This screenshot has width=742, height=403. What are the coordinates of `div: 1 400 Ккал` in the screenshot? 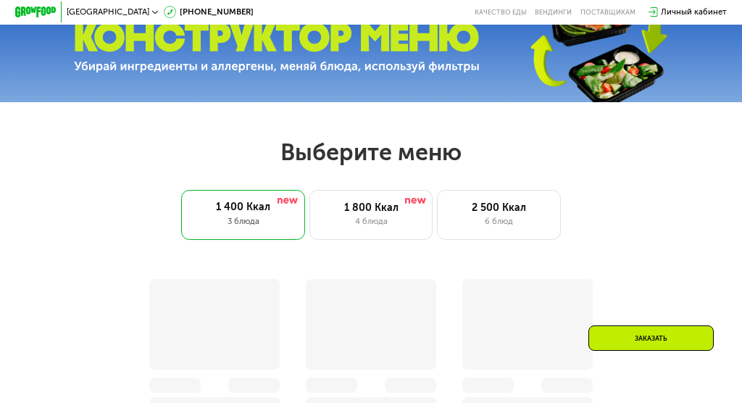 It's located at (243, 206).